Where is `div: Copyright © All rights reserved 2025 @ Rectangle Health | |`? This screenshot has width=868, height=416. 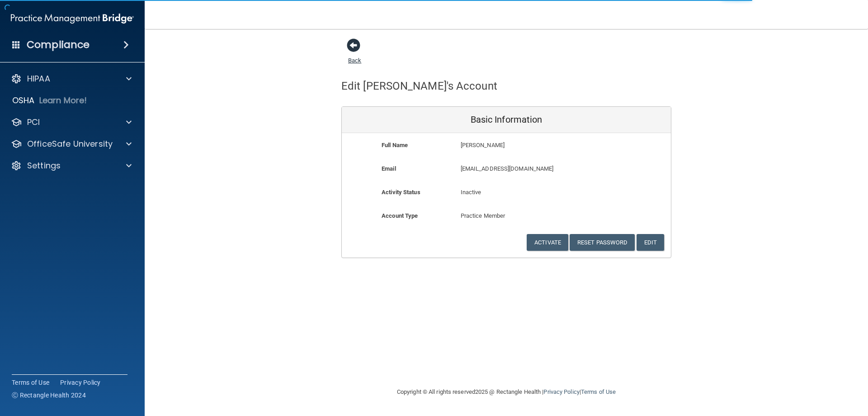 div: Copyright © All rights reserved 2025 @ Rectangle Health | | is located at coordinates (507, 392).